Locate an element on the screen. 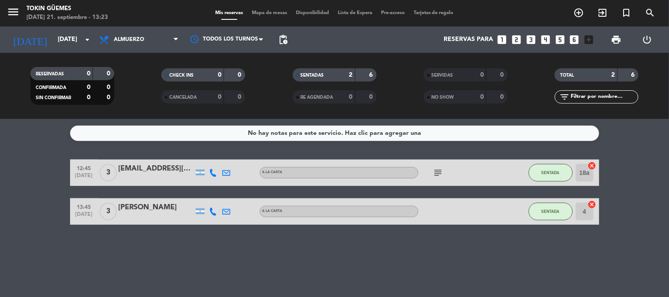 Image resolution: width=669 pixels, height=297 pixels. span: pending_actions is located at coordinates (283, 40).